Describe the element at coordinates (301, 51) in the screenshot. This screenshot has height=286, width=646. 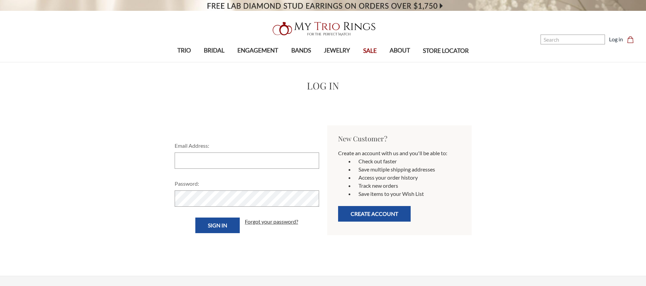
I see `a: BANDS` at that location.